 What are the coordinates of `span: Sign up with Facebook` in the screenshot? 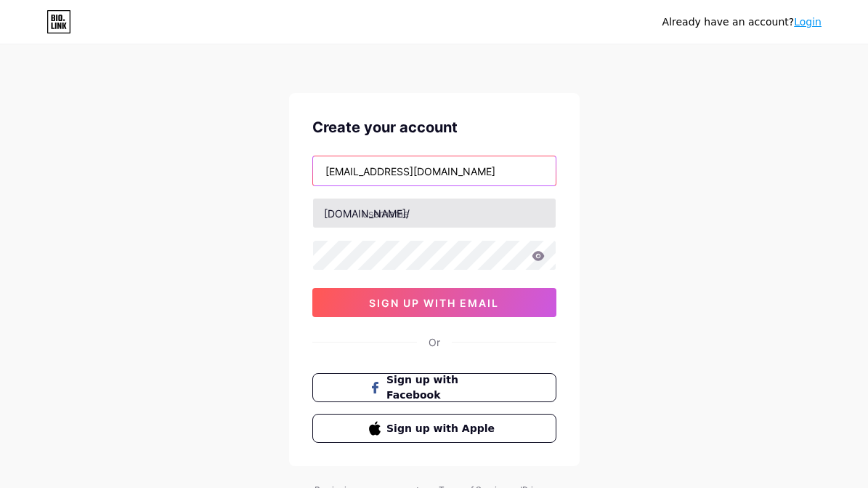 It's located at (442, 387).